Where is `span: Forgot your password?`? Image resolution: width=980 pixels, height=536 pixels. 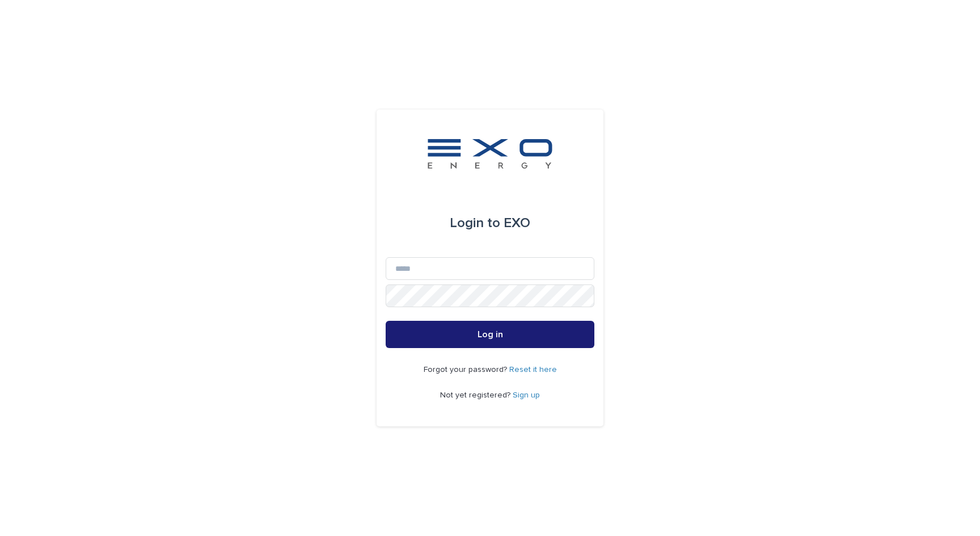
span: Forgot your password? is located at coordinates (466, 369).